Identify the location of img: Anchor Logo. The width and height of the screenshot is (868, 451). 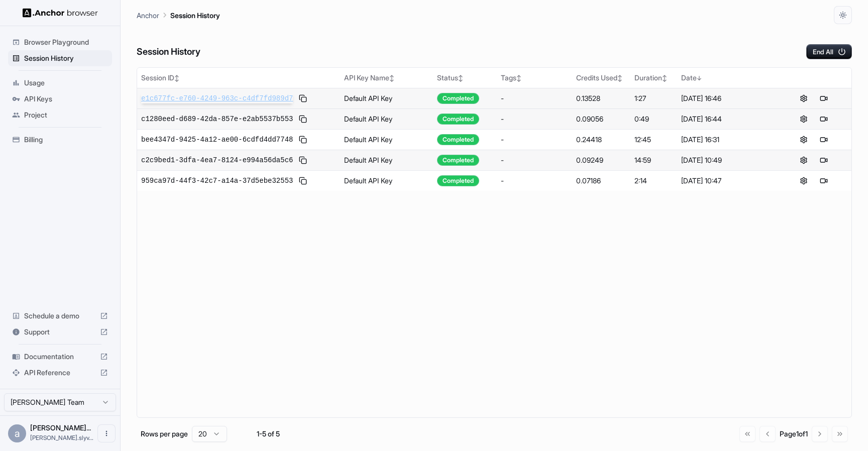
(60, 13).